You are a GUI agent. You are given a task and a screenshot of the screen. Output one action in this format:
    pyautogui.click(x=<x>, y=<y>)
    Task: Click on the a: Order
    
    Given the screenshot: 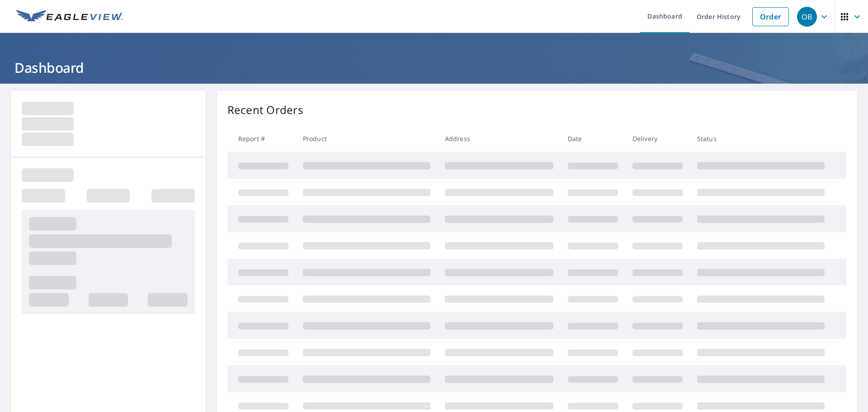 What is the action you would take?
    pyautogui.click(x=770, y=17)
    